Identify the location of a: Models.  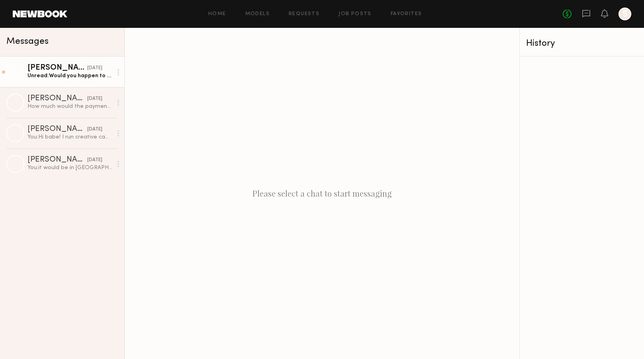
(257, 14).